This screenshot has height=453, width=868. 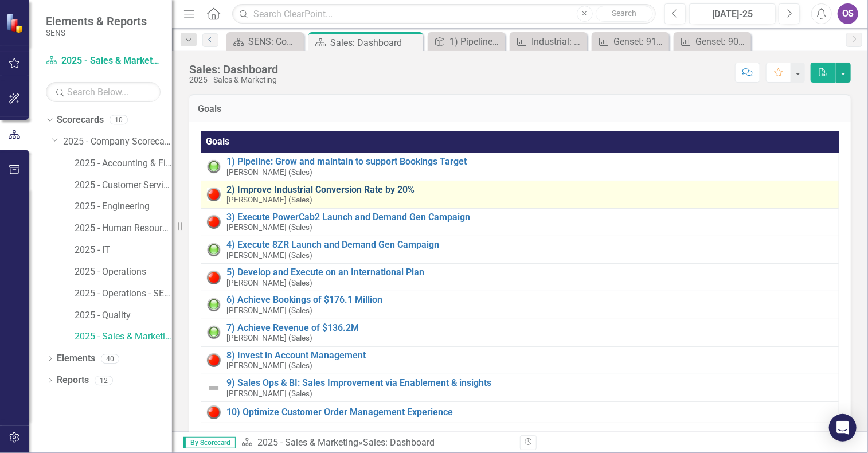 What do you see at coordinates (16, 23) in the screenshot?
I see `img: ClearPoint Strategy` at bounding box center [16, 23].